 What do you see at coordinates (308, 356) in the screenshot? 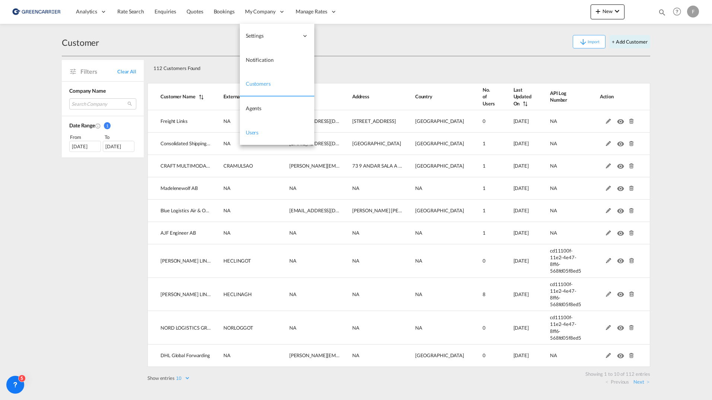
I see `td: albin.tjarnlund@dhl.com` at bounding box center [308, 356].